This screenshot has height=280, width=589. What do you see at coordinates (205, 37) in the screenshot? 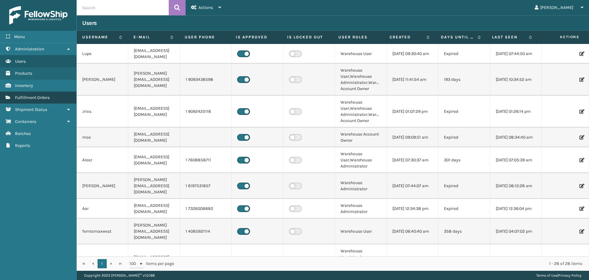
I see `label: User phone` at bounding box center [205, 37].